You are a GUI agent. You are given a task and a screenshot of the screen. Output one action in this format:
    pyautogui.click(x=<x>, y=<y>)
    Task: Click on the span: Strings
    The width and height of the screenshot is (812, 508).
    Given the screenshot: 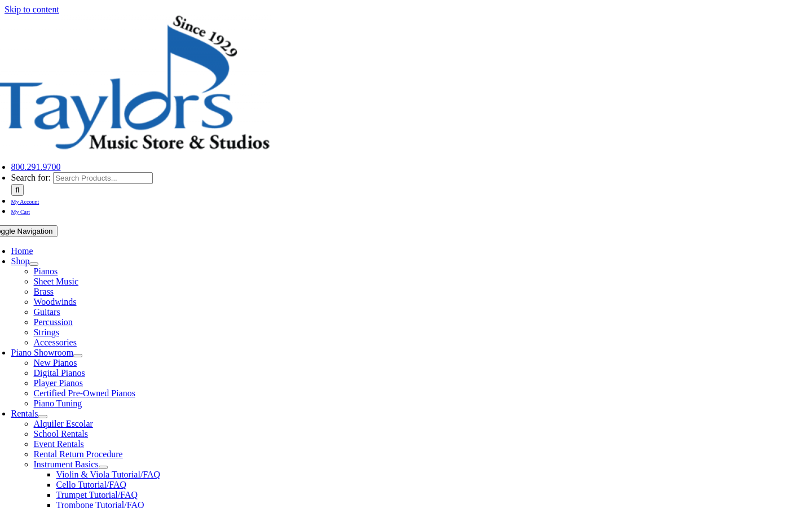 What is the action you would take?
    pyautogui.click(x=46, y=332)
    